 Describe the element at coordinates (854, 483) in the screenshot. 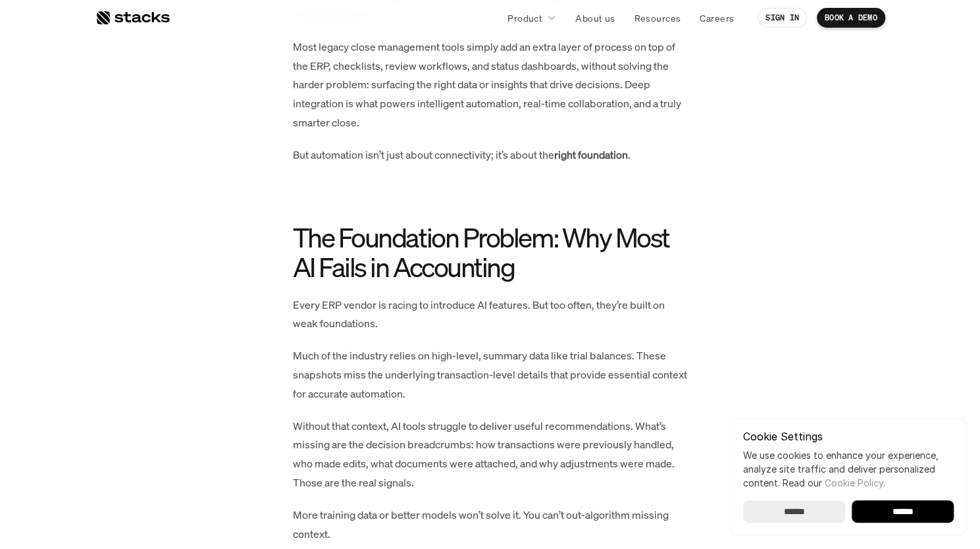

I see `a: Cookie Policy` at that location.